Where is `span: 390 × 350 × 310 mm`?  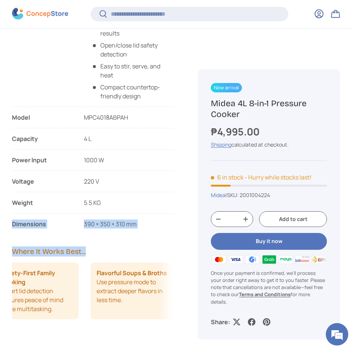
span: 390 × 350 × 310 mm is located at coordinates (110, 224).